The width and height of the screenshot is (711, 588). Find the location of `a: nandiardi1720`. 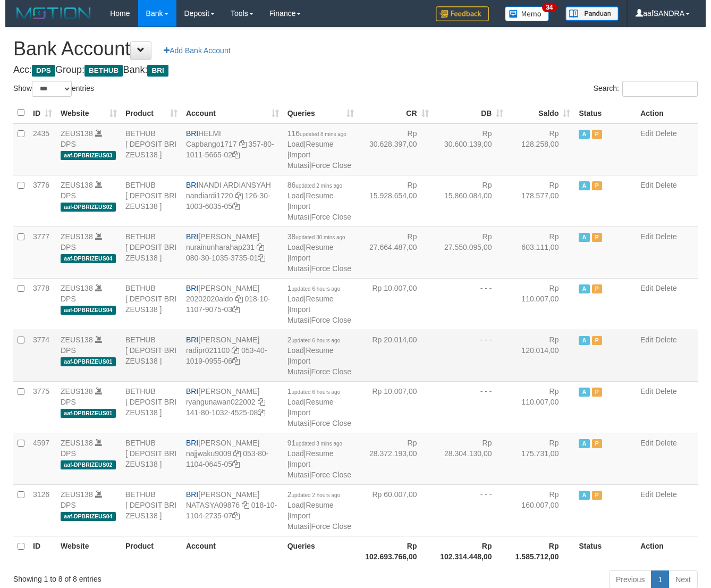

a: nandiardi1720 is located at coordinates (204, 196).